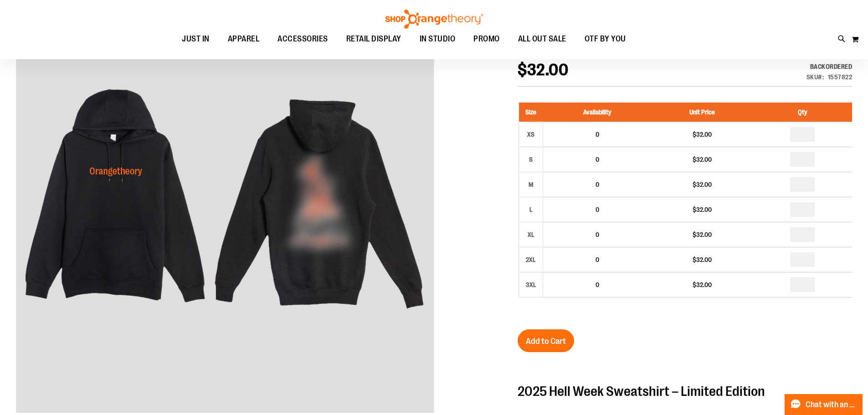 This screenshot has width=868, height=415. What do you see at coordinates (831, 405) in the screenshot?
I see `span: Chat with an Expert` at bounding box center [831, 405].